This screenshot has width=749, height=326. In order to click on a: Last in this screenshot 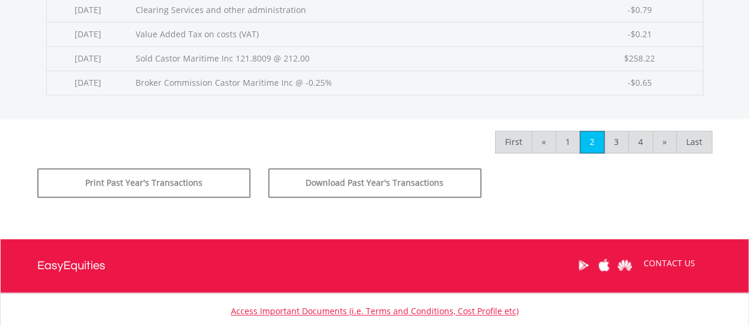, I will do `click(694, 142)`.